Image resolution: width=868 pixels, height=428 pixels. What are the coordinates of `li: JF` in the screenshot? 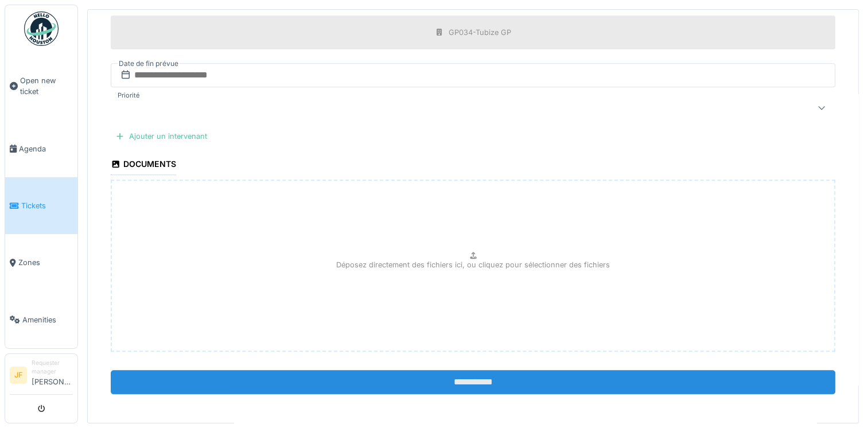 It's located at (18, 375).